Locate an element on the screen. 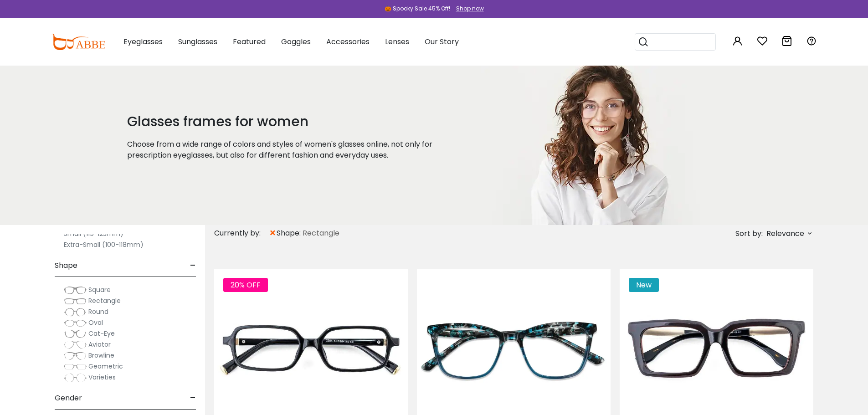 The image size is (868, 415). span: Featured is located at coordinates (250, 42).